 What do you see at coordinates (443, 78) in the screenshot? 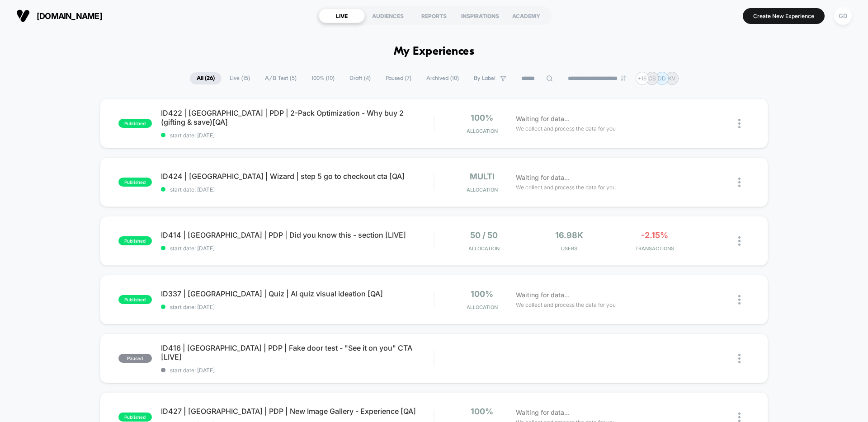
I see `span: Archived ( 10 )` at bounding box center [443, 78].